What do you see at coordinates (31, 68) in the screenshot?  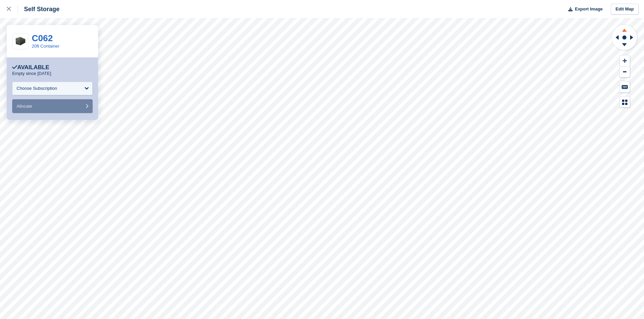 I see `div: Available` at bounding box center [31, 68].